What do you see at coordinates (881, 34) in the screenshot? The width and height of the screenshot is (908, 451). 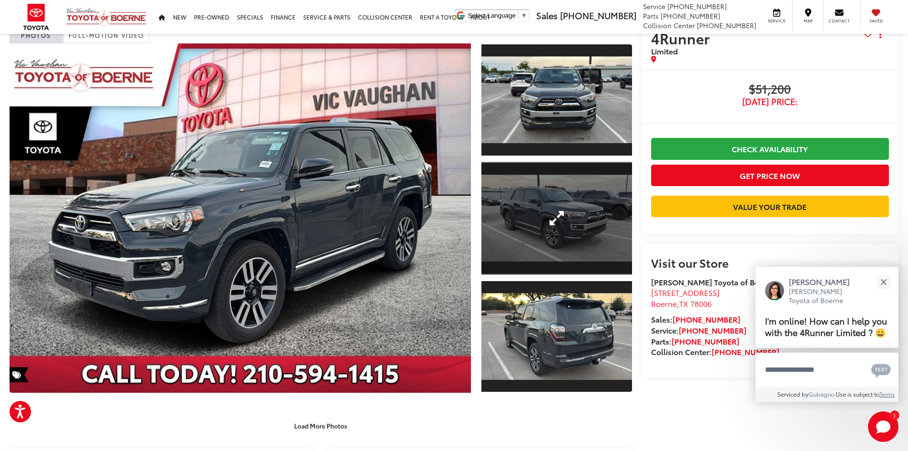 I see `button: Actions` at bounding box center [881, 34].